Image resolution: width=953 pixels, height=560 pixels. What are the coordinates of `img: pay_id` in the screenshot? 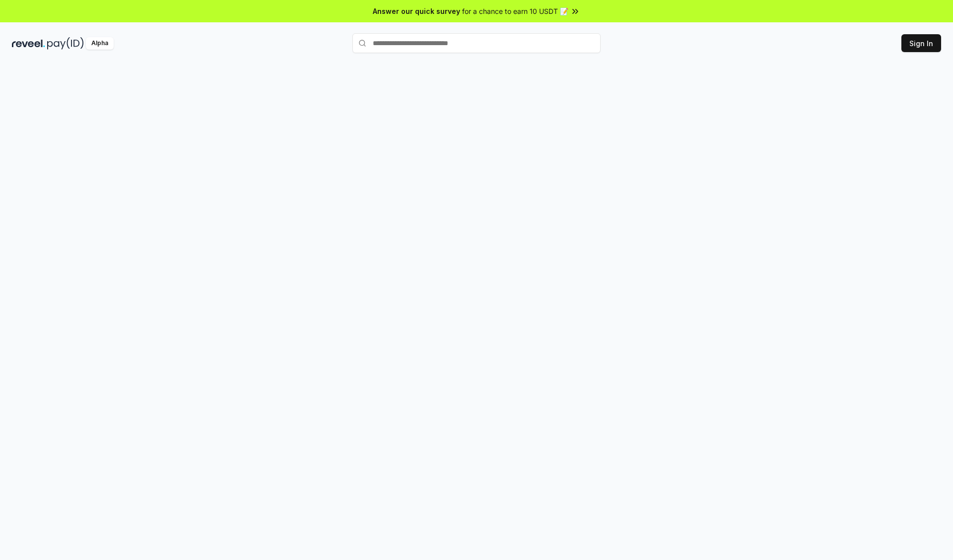 It's located at (65, 43).